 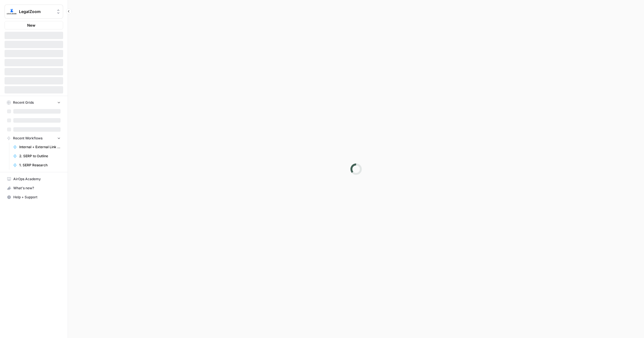 What do you see at coordinates (34, 197) in the screenshot?
I see `button: Help + Support` at bounding box center [34, 197].